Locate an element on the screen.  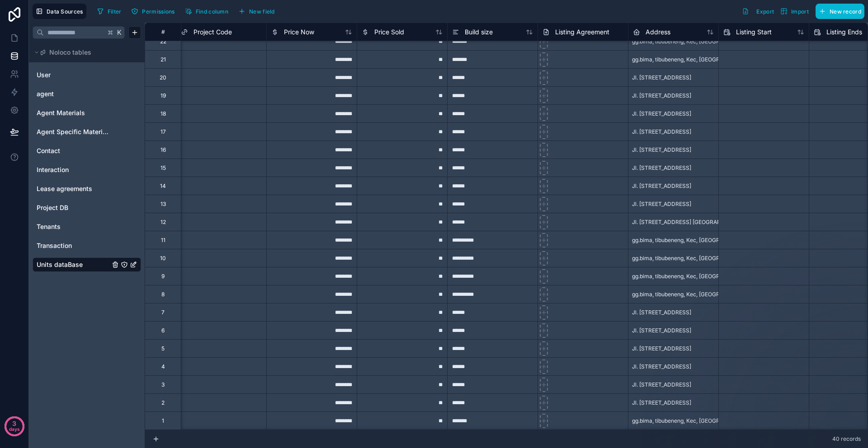
span: Noloco tables is located at coordinates (70, 53).